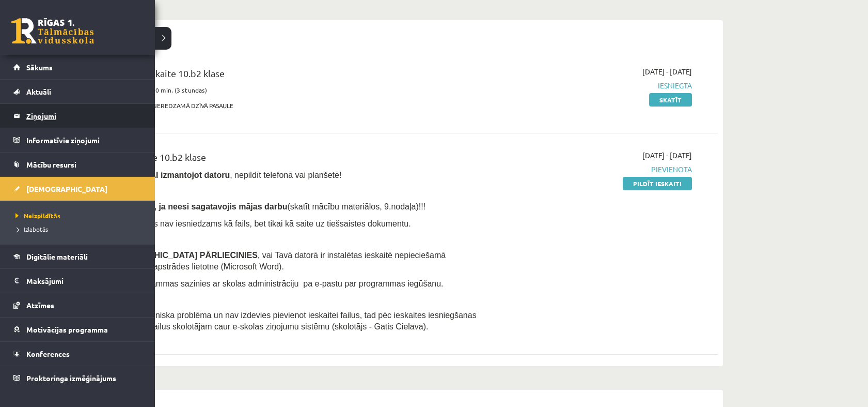 The width and height of the screenshot is (868, 407). Describe the element at coordinates (77, 305) in the screenshot. I see `a: Atzīmes` at that location.